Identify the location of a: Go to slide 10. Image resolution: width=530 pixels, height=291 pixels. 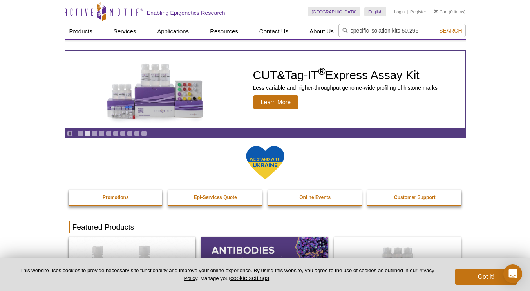
(144, 133).